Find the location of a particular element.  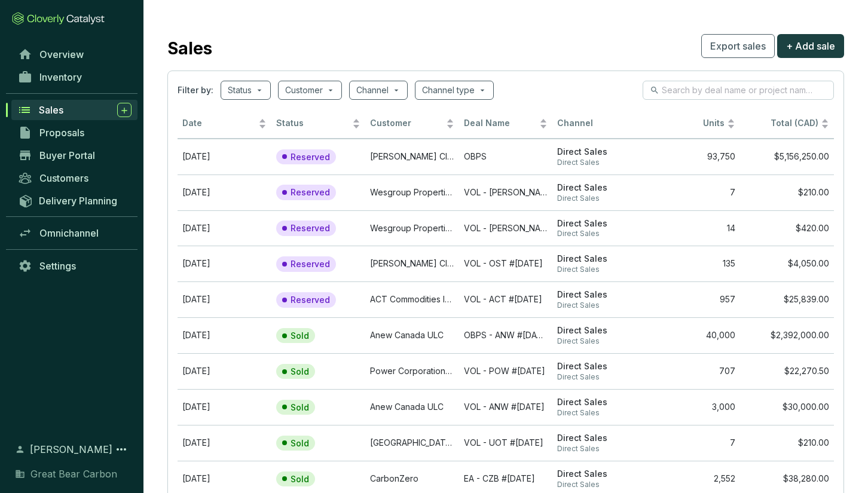

td: 707 is located at coordinates (693, 371).